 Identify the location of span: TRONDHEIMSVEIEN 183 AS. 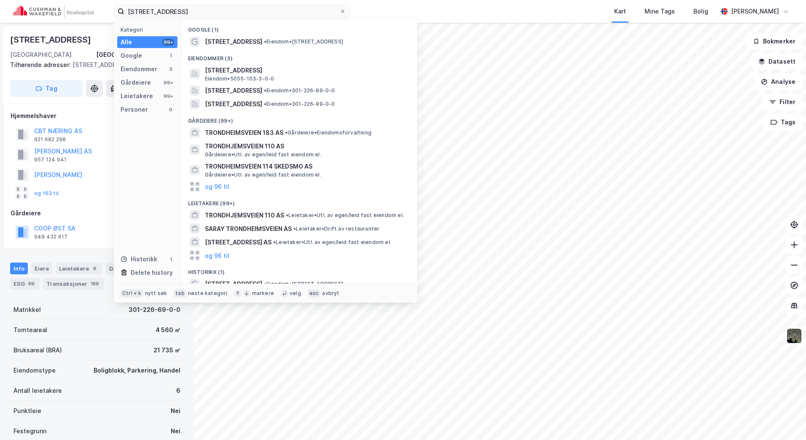
(244, 133).